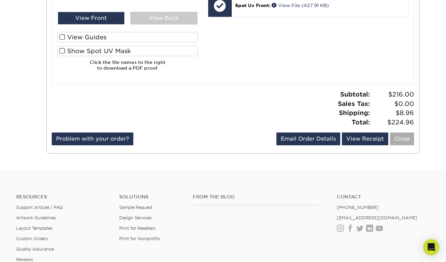 Image resolution: width=446 pixels, height=262 pixels. I want to click on a: Sample Request, so click(136, 207).